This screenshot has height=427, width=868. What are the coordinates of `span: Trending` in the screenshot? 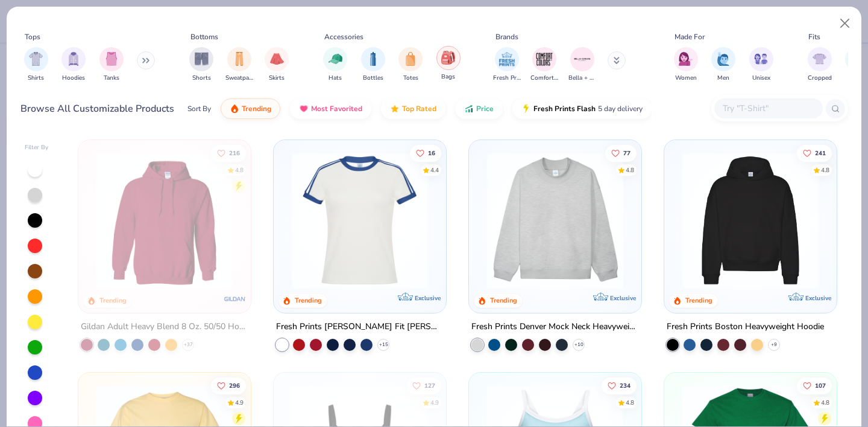 It's located at (256, 109).